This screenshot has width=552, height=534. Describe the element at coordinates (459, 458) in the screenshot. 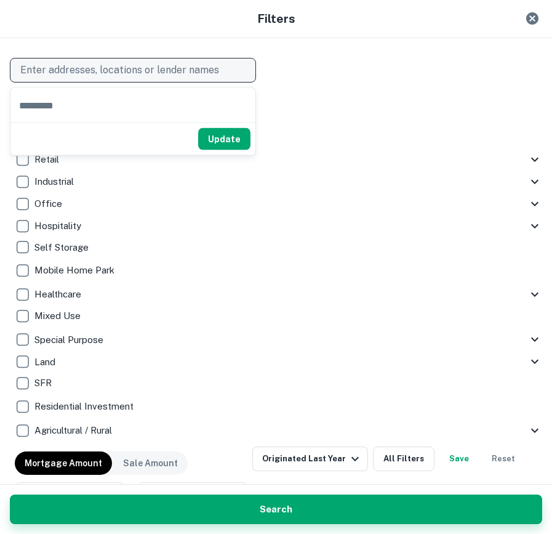

I see `button: Save your search to get updates of matches that match your search criteria.` at that location.